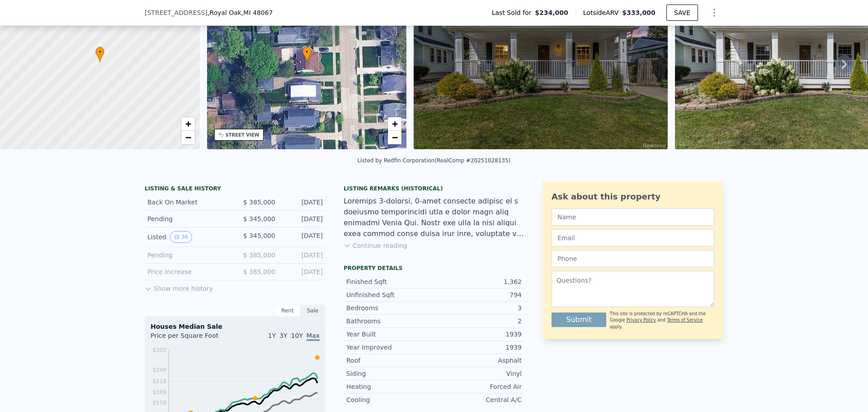 This screenshot has height=412, width=868. I want to click on div: STREET VIEW, so click(242, 135).